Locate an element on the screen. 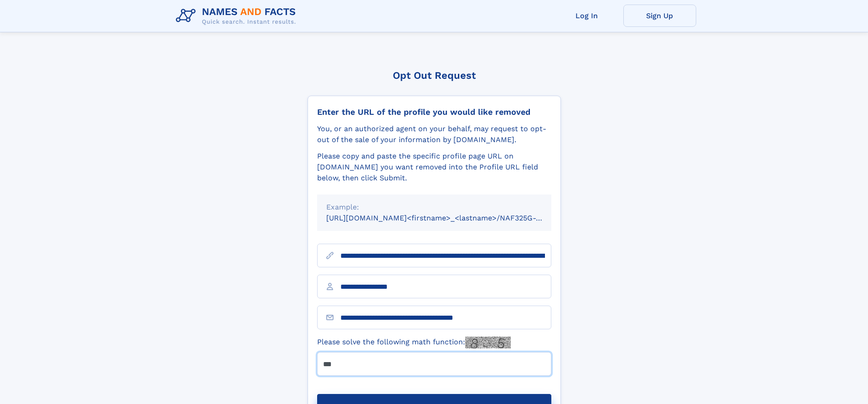  div: You, or an authorized agent on your behalf, may request to opt-out of the sale of your informatio... is located at coordinates (434, 134).